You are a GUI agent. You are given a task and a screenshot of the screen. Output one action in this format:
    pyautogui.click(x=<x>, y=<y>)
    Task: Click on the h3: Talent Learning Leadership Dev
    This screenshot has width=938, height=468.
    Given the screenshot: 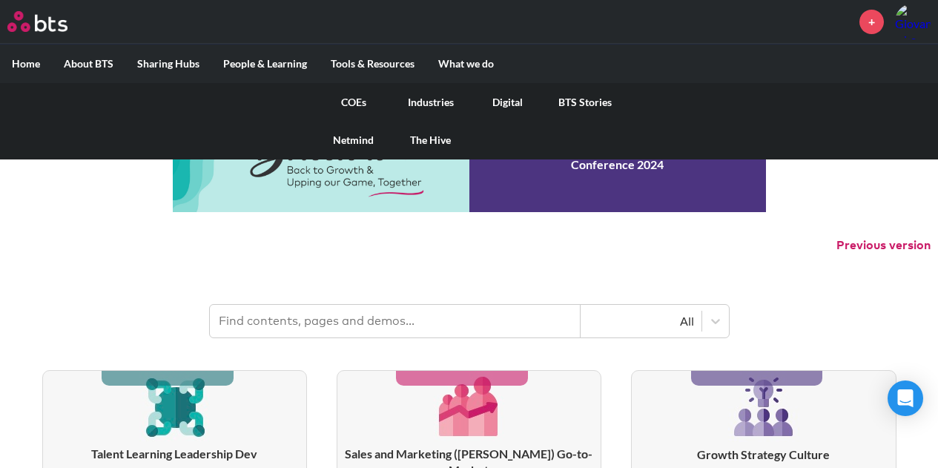 What is the action you would take?
    pyautogui.click(x=174, y=454)
    